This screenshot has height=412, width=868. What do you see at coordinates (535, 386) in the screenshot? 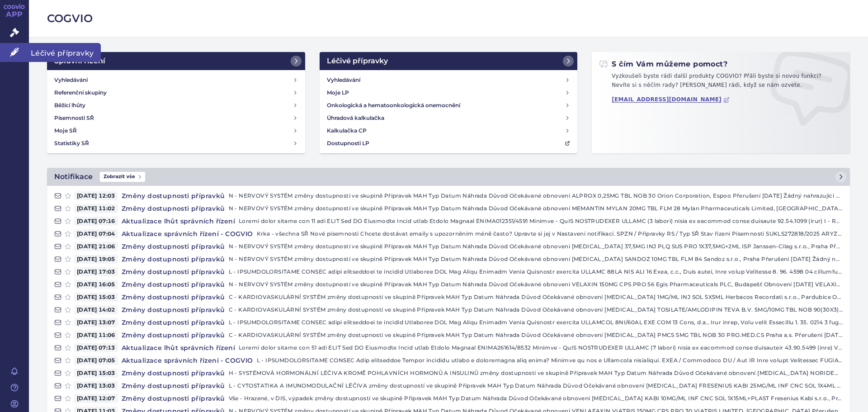
I see `p: L - CYTOSTATIKA A IMUNOMODULAČNÍ LÉČIVA změny dostupností ve skupině Přípravek MAH Typ Datum Náhr...` at bounding box center [535, 386].